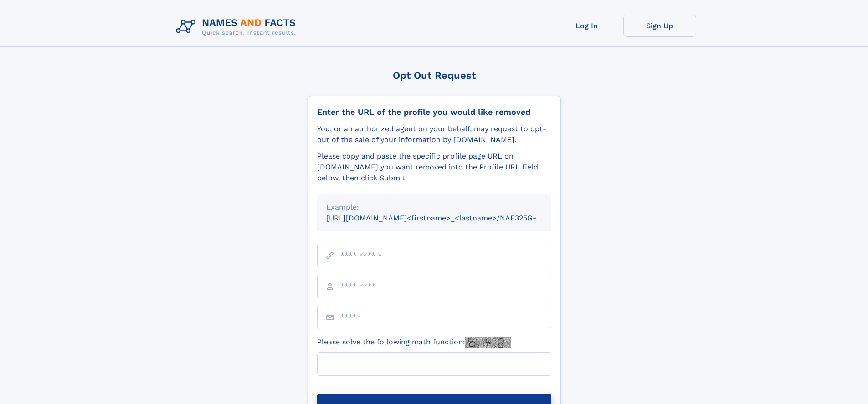  I want to click on a: Sign Up, so click(660, 26).